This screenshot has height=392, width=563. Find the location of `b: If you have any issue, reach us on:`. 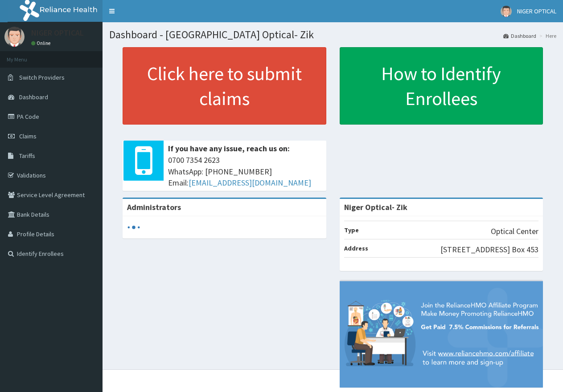

b: If you have any issue, reach us on: is located at coordinates (229, 148).